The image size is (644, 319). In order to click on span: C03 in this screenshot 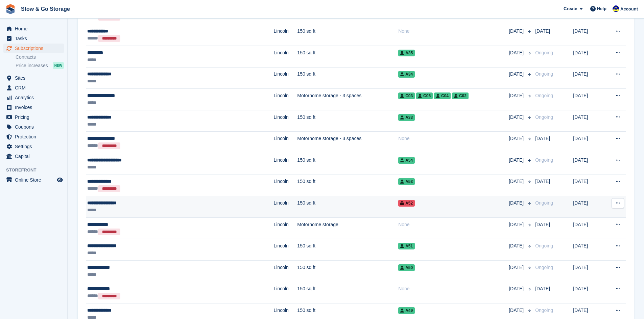, I will do `click(406, 96)`.